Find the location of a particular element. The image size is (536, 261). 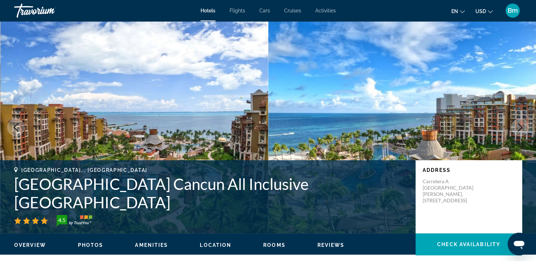

span: Activities is located at coordinates (326, 11).